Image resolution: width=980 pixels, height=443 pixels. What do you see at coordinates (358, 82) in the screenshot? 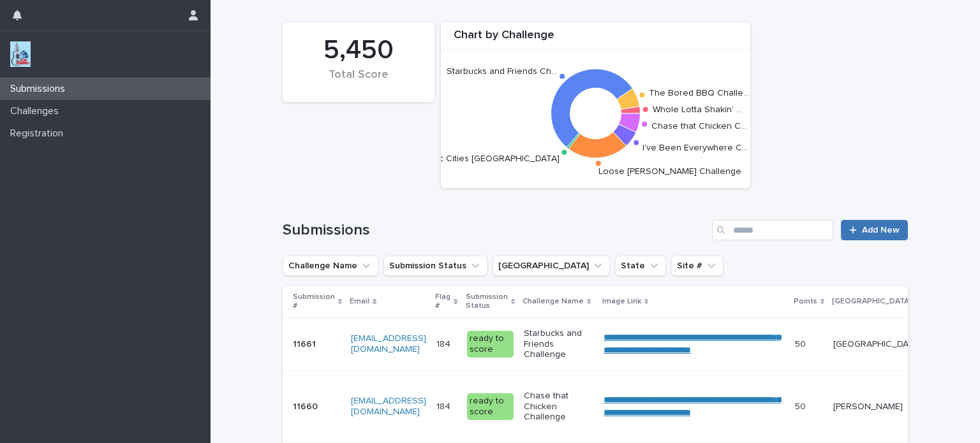
I see `div: Total Score` at bounding box center [358, 82].